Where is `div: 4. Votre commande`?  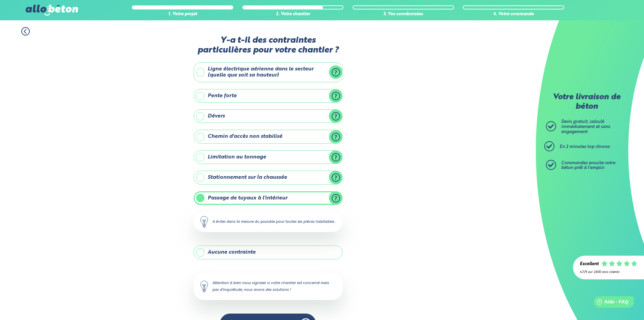 div: 4. Votre commande is located at coordinates (514, 14).